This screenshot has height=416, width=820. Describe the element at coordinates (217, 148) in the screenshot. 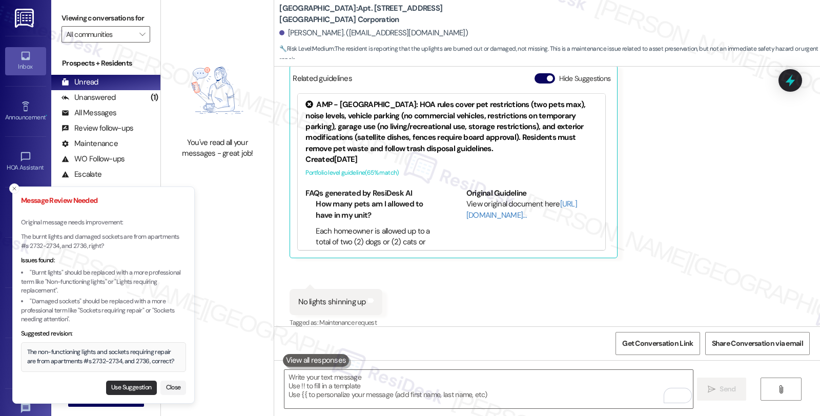

I see `div: You've read all your messages - great job!` at that location.